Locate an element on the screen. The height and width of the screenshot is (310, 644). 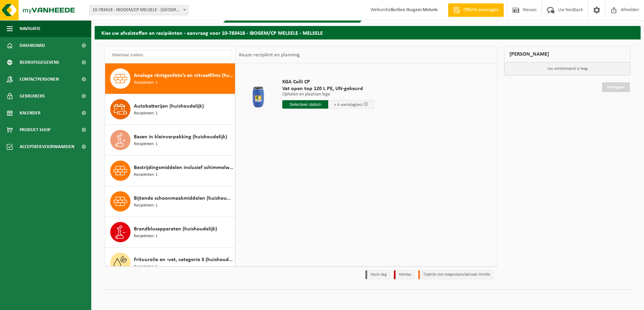
strong: Collection Ibogem Melsele is located at coordinates (412, 10).